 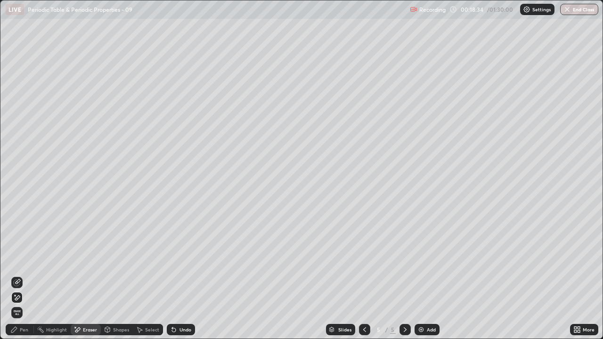 What do you see at coordinates (24, 330) in the screenshot?
I see `div: Pen` at bounding box center [24, 330].